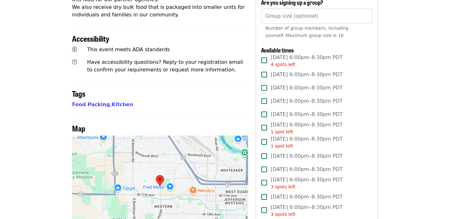 The height and width of the screenshot is (219, 450). What do you see at coordinates (79, 93) in the screenshot?
I see `span: Tags` at bounding box center [79, 93].